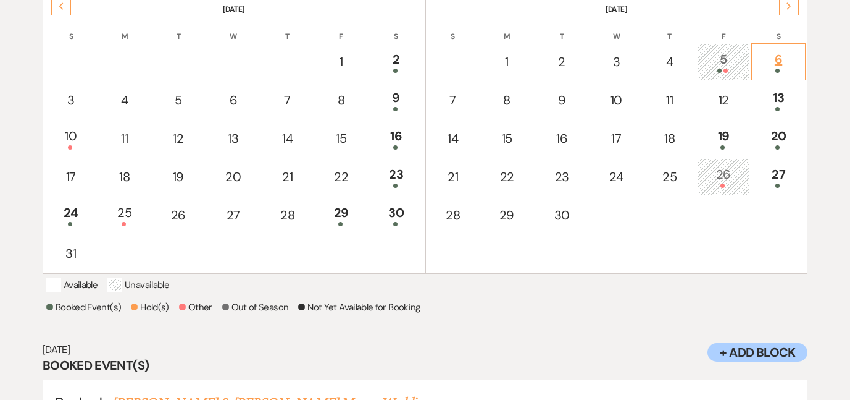 The image size is (850, 400). Describe the element at coordinates (256, 307) in the screenshot. I see `p: Out of Season` at that location.